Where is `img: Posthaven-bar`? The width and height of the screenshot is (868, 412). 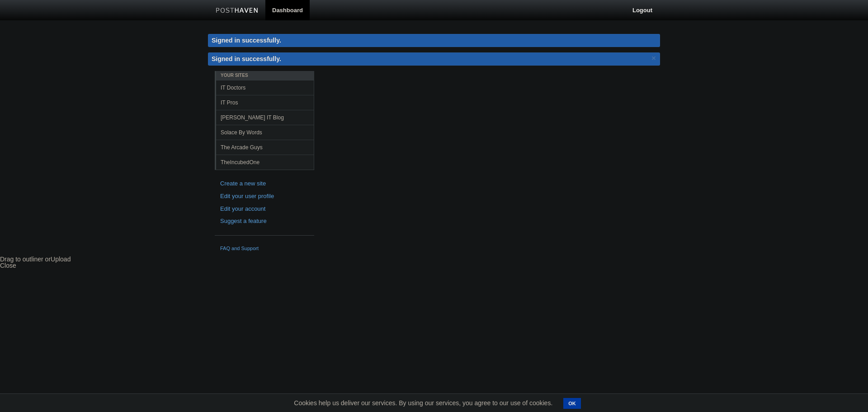 img: Posthaven-bar is located at coordinates (237, 11).